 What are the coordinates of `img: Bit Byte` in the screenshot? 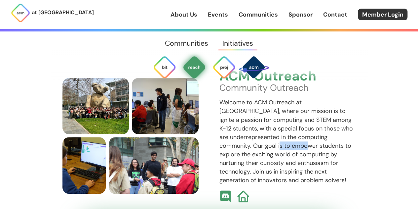 It's located at (165, 67).